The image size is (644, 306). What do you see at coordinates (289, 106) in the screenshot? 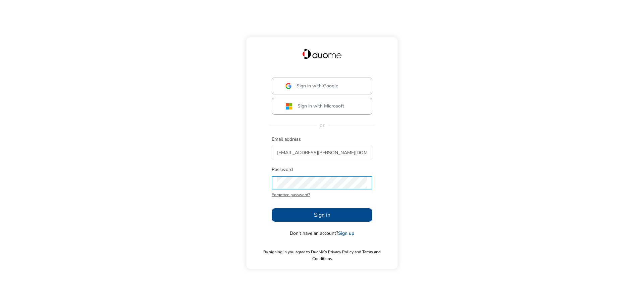
I see `img: ms.svg` at bounding box center [289, 106].